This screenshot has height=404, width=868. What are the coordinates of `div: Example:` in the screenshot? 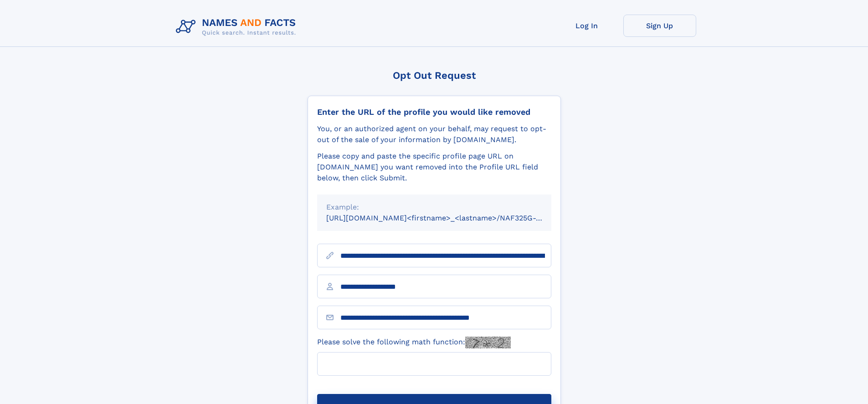 It's located at (434, 207).